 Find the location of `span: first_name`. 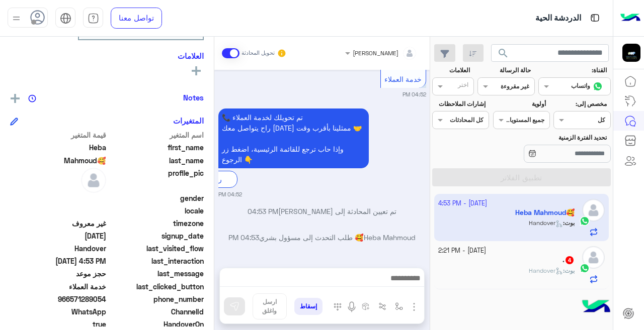

span: first_name is located at coordinates (156, 147).